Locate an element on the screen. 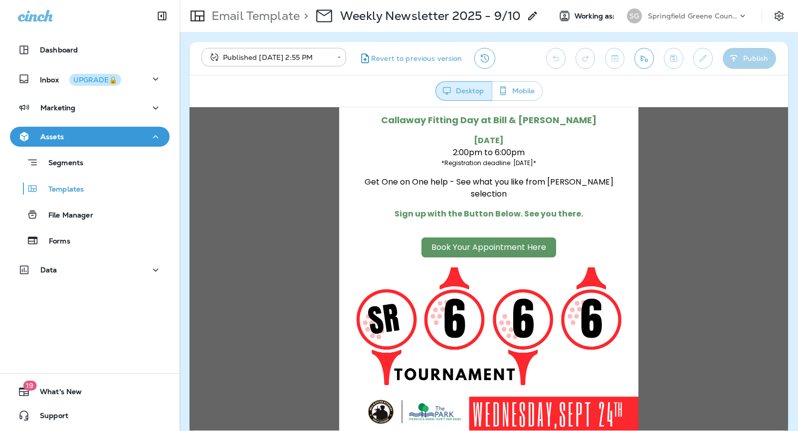  p: Springfield Greene County Parks and Golf is located at coordinates (692, 16).